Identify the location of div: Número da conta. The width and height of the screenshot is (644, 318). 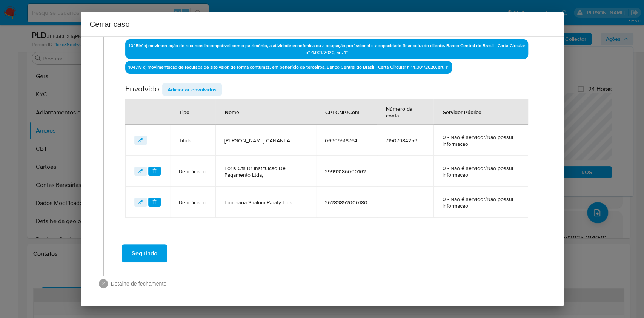
(405, 112).